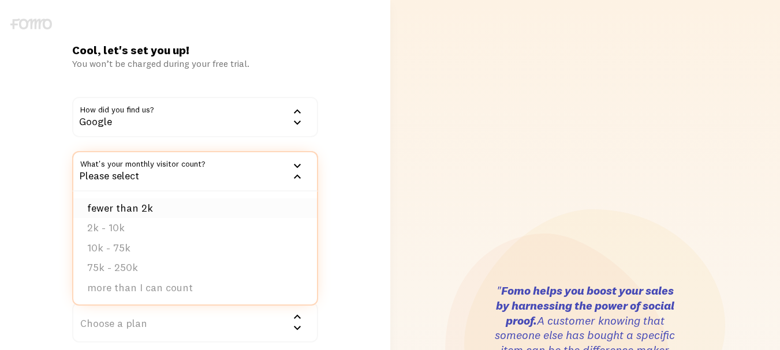 The image size is (780, 350). Describe the element at coordinates (195, 171) in the screenshot. I see `div: Please select` at that location.